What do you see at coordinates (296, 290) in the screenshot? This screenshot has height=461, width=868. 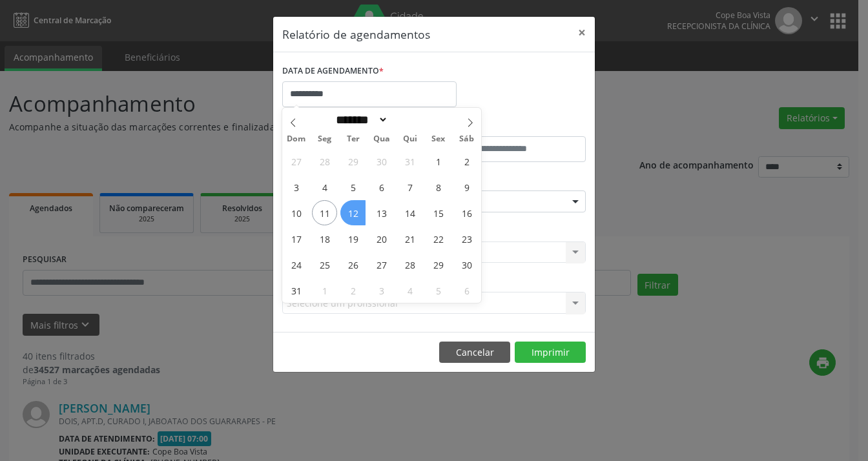 I see `span: Agosto 31, 2025` at bounding box center [296, 290].